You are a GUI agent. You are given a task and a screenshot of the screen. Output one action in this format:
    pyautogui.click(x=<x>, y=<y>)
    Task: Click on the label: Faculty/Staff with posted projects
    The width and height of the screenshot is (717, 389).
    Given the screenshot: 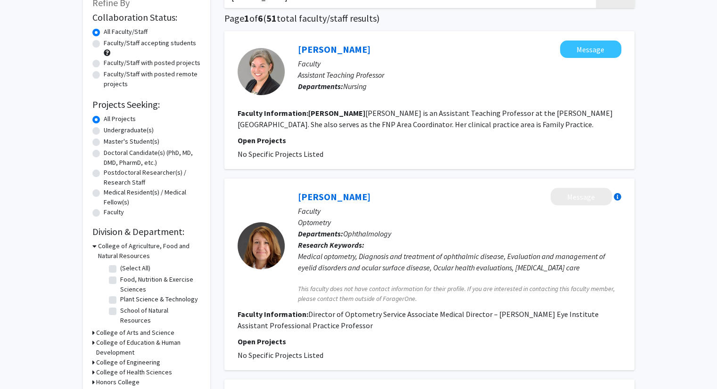 What is the action you would take?
    pyautogui.click(x=152, y=63)
    